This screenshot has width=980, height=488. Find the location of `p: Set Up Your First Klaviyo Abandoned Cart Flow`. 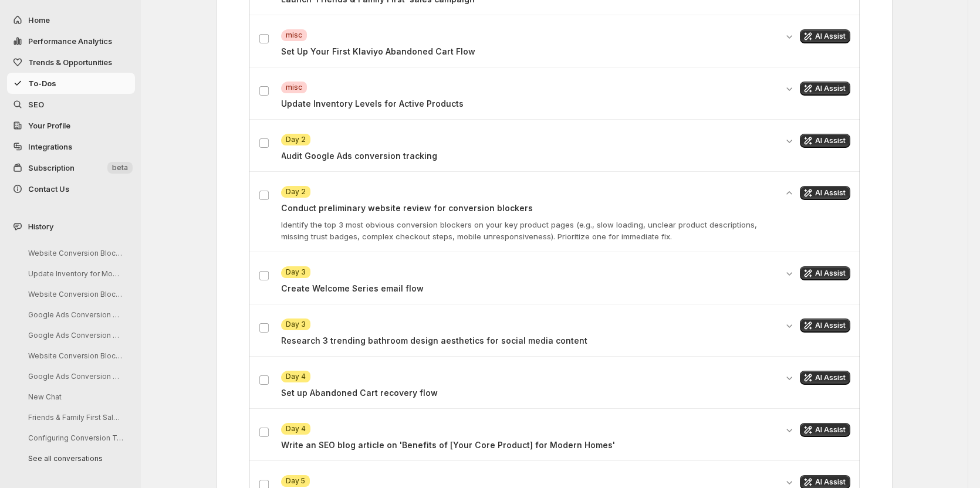

p: Set Up Your First Klaviyo Abandoned Cart Flow is located at coordinates (529, 51).